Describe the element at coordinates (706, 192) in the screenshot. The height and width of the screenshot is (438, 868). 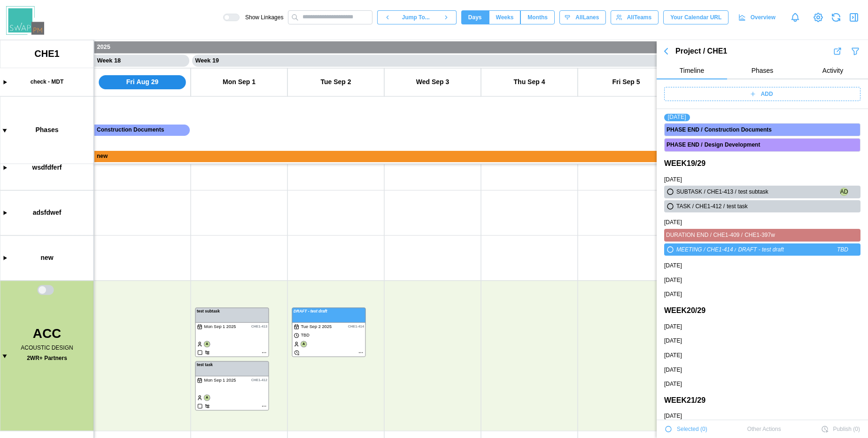
I see `div: SUBTASK / CHE1-413 /` at that location.